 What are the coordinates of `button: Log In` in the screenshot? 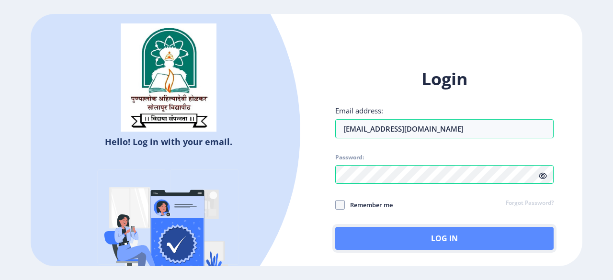 It's located at (445, 239).